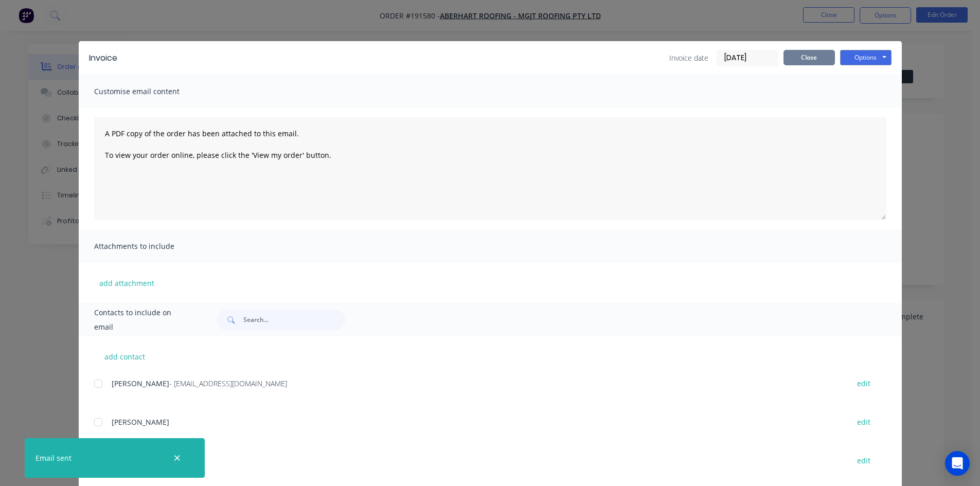 This screenshot has height=486, width=980. I want to click on div: Invoice, so click(103, 58).